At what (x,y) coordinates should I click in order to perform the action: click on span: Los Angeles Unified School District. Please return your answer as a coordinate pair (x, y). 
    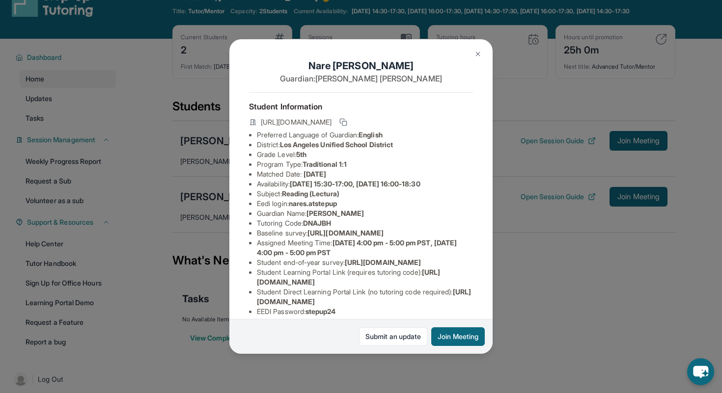
    Looking at the image, I should click on (336, 144).